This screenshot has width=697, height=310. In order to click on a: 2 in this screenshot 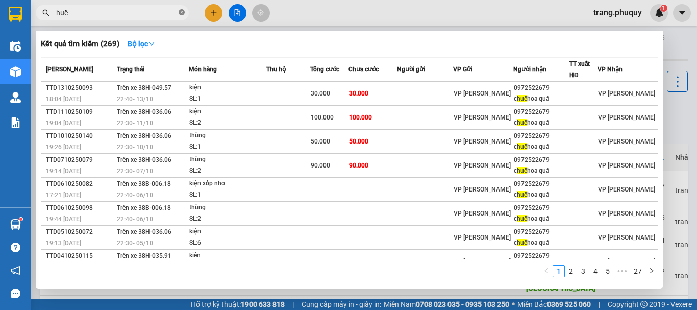, I will do `click(571, 271)`.